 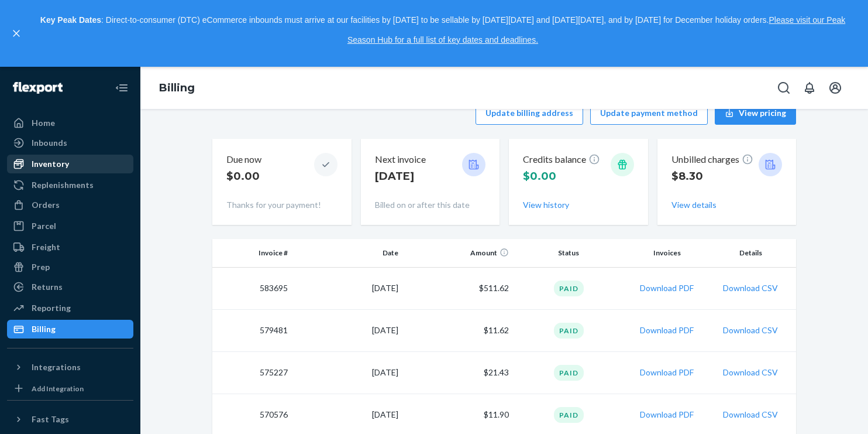 What do you see at coordinates (63, 185) in the screenshot?
I see `div: Replenishments` at bounding box center [63, 185].